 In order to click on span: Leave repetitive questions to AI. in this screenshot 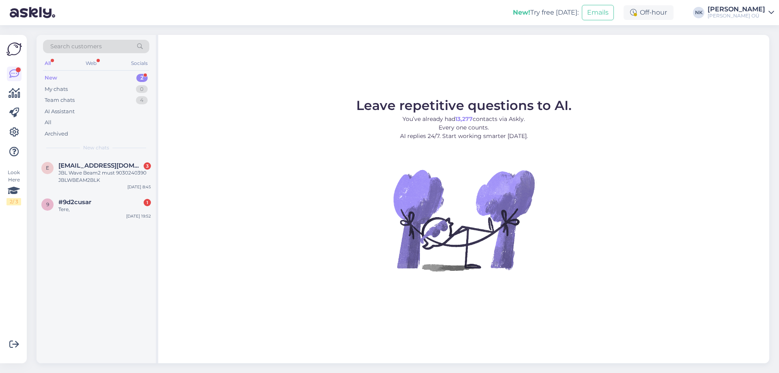, I will do `click(464, 105)`.